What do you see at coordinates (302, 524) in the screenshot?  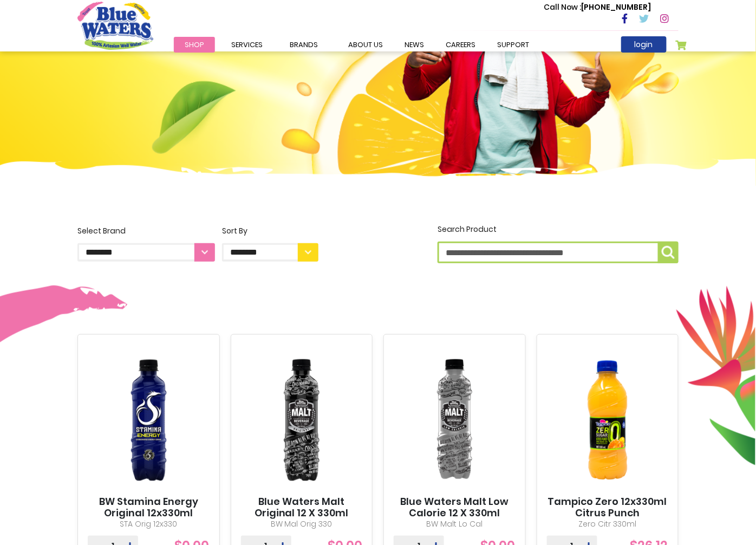 I see `p: BW Mal Orig 330` at bounding box center [302, 524].